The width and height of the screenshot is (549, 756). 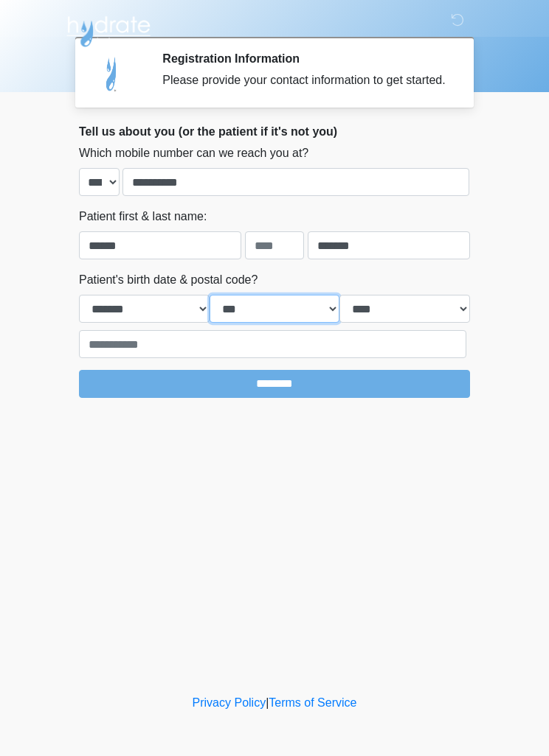 I want to click on a: Privacy Policy, so click(x=229, y=702).